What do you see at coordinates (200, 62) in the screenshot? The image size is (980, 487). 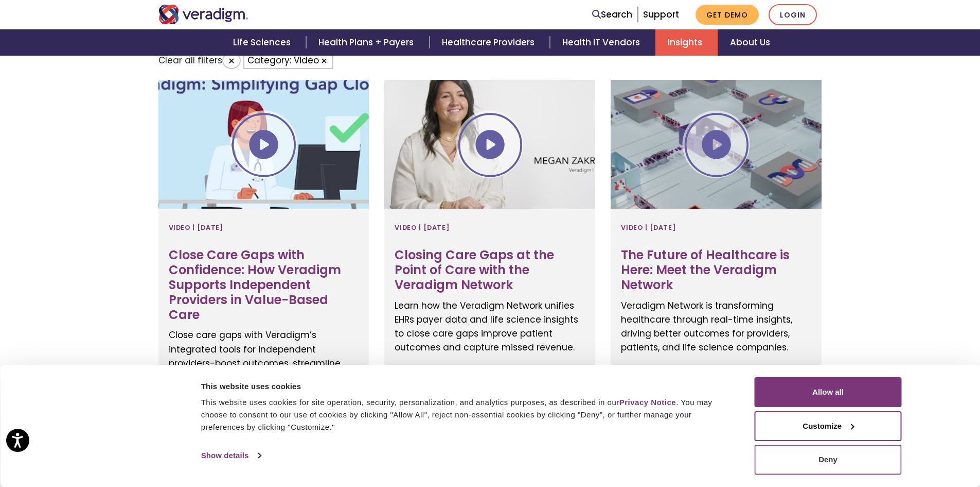 I see `li: Clear all filters` at bounding box center [200, 62].